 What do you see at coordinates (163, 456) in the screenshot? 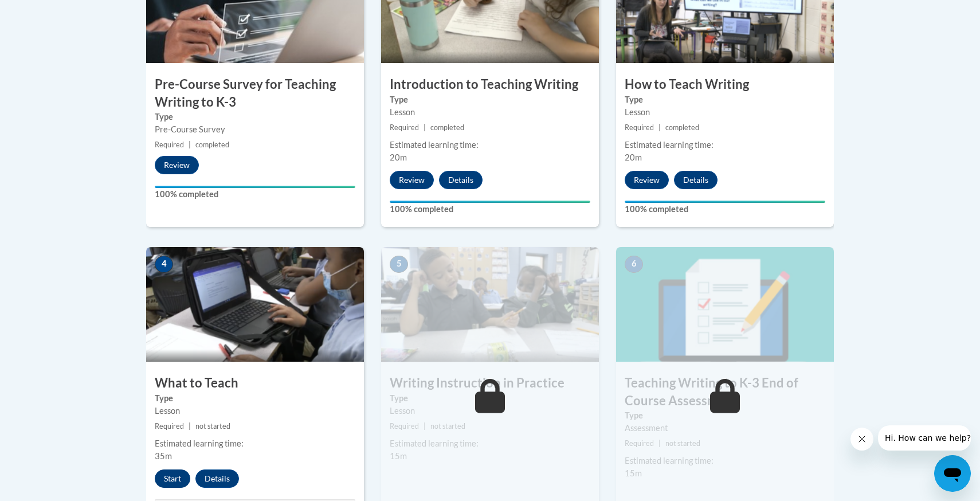
I see `span: 35m` at bounding box center [163, 456].